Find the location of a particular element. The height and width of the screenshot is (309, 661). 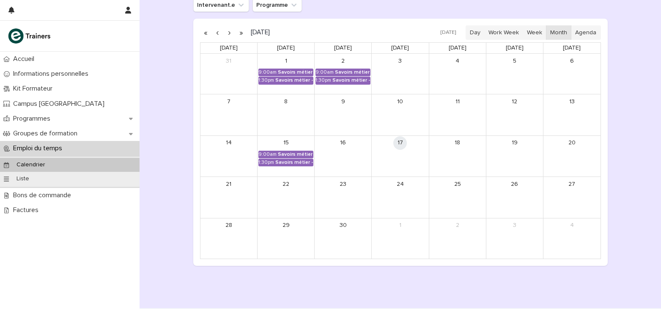

td: September 29, 2025 is located at coordinates (286, 238).